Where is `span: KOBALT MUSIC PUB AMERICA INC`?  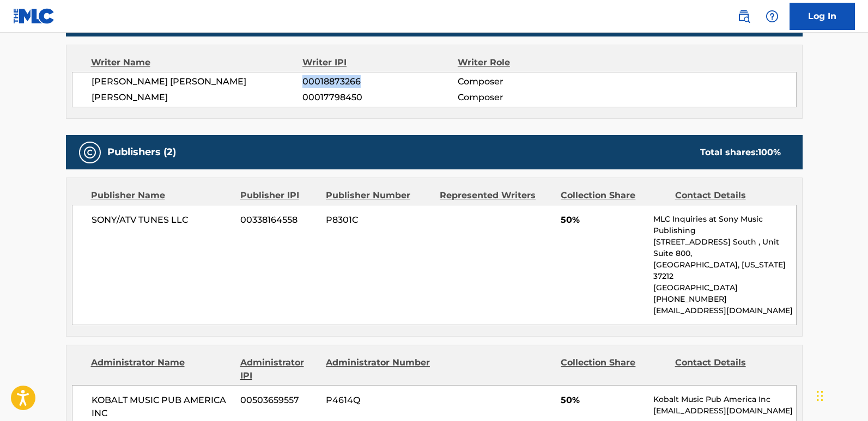
span: KOBALT MUSIC PUB AMERICA INC is located at coordinates (162, 406).